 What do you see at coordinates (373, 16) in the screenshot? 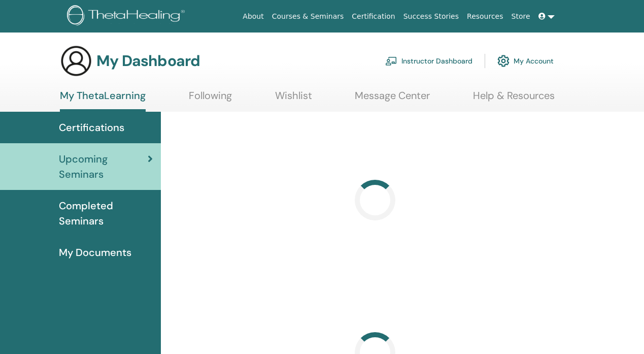
I see `a: Certification` at bounding box center [373, 16].